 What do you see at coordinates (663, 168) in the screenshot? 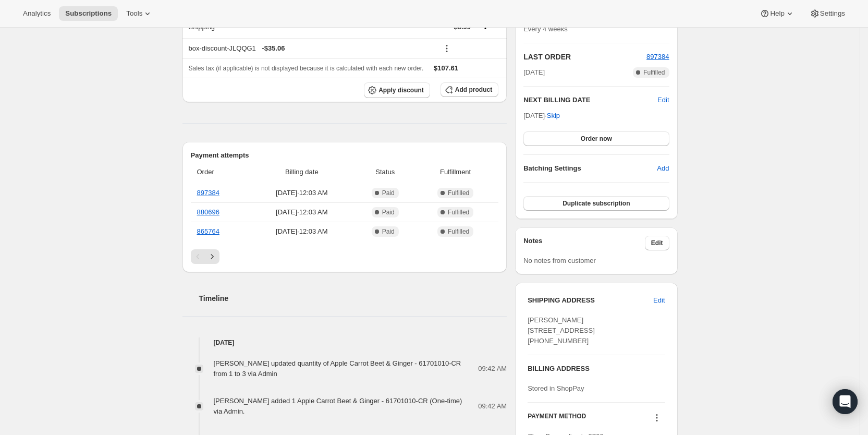
I see `span: Add` at bounding box center [663, 168].